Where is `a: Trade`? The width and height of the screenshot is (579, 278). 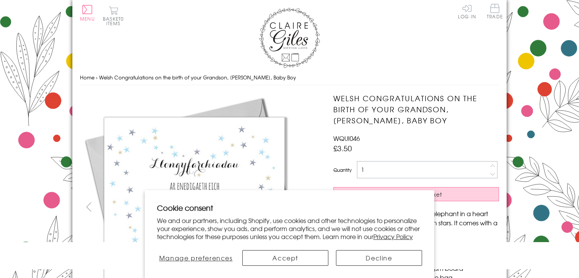
a: Trade is located at coordinates (495, 12).